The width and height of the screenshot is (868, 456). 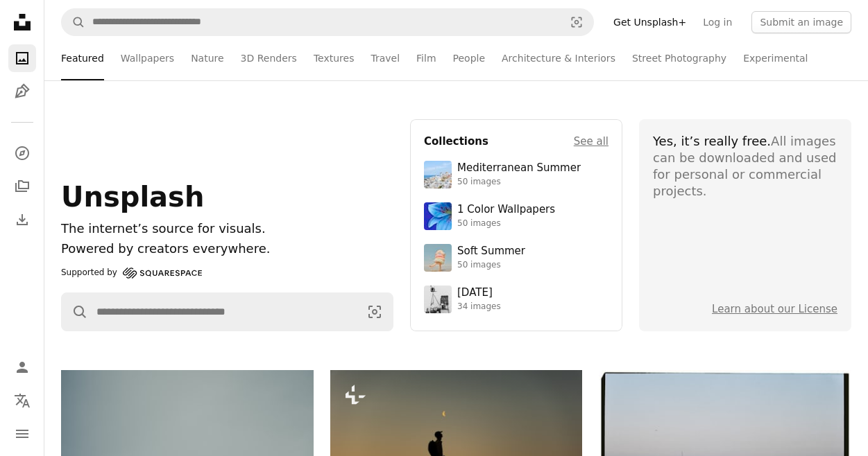 What do you see at coordinates (131, 273) in the screenshot?
I see `a: Supported by` at bounding box center [131, 273].